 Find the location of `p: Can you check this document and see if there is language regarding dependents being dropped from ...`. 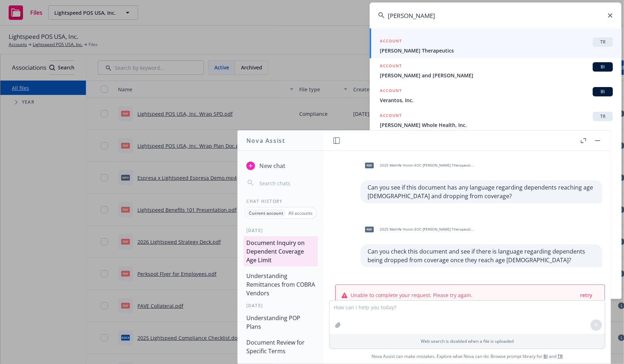

p: Can you check this document and see if there is language regarding dependents being dropped from ... is located at coordinates (481, 256).